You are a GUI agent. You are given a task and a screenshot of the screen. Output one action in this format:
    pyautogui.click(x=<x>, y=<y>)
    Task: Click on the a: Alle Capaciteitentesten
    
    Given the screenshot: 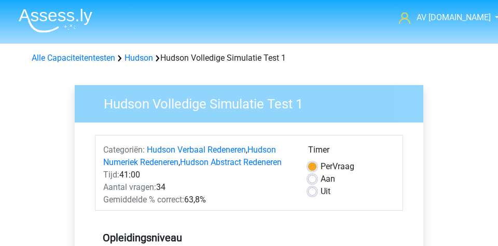 What is the action you would take?
    pyautogui.click(x=73, y=58)
    